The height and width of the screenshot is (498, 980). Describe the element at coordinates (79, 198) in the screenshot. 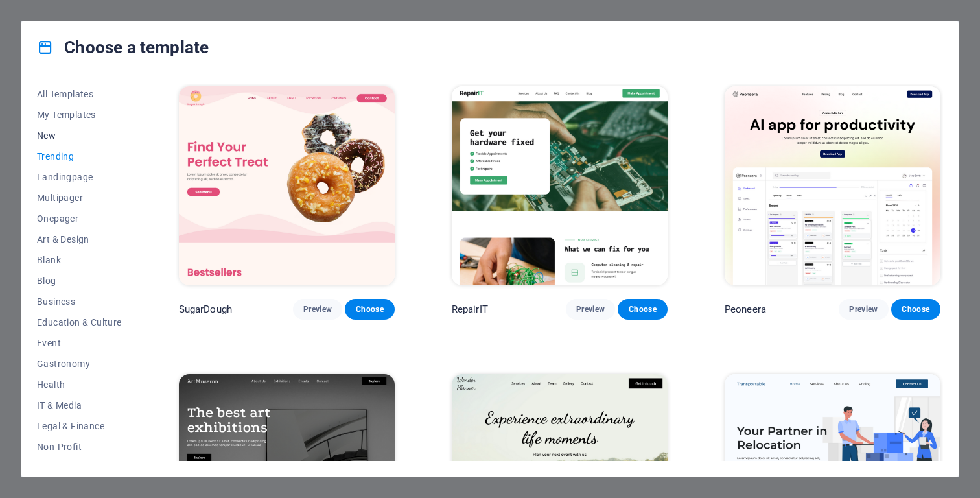

I see `span: Multipager` at that location.